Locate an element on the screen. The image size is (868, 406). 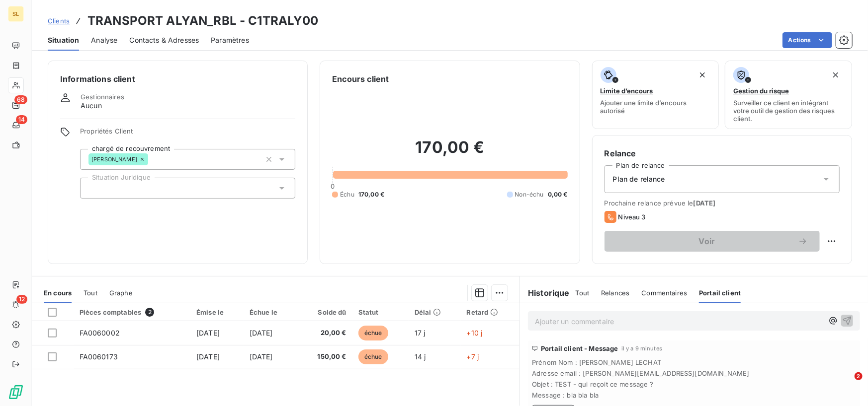
span: 20,00 € is located at coordinates (324, 333).